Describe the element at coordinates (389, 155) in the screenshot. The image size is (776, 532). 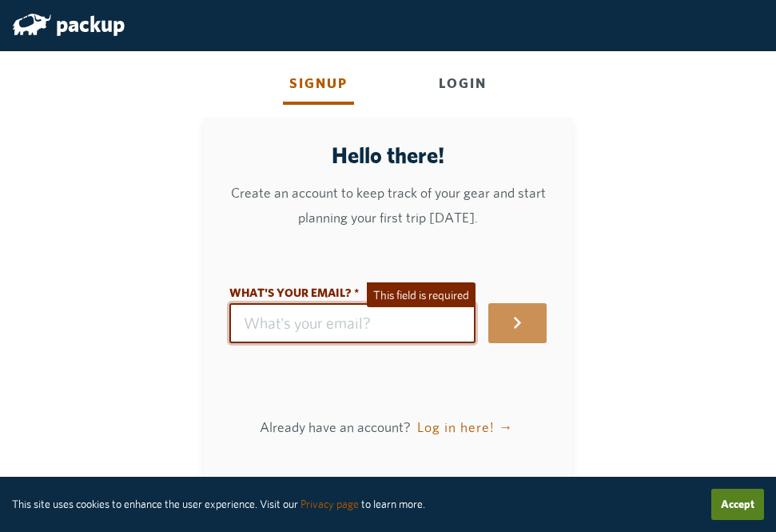
I see `h2: Hello there!` at that location.